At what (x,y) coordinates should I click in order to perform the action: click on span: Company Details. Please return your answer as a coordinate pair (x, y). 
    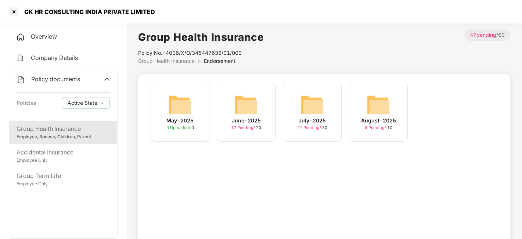
    Looking at the image, I should click on (54, 58).